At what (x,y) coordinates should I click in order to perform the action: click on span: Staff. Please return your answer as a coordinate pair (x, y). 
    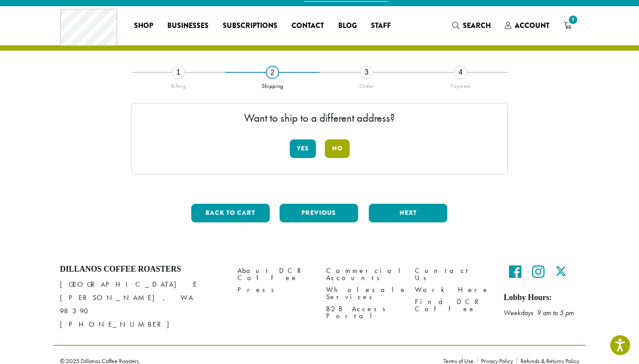
    Looking at the image, I should click on (381, 26).